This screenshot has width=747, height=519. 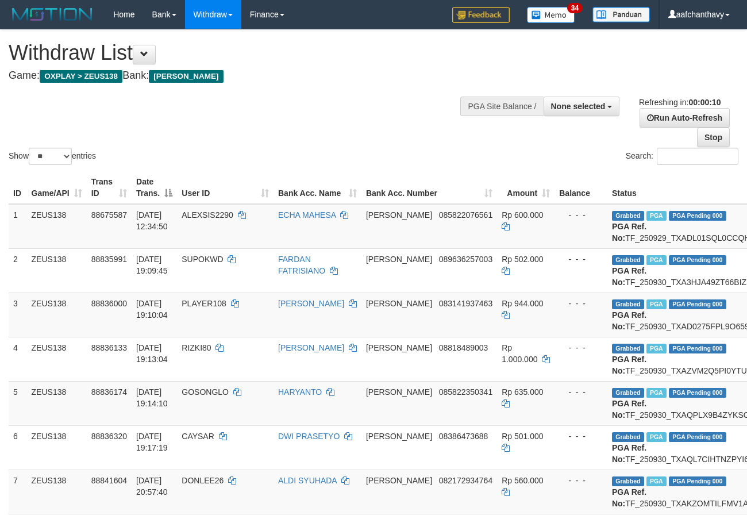 I want to click on span: Refreshing in:, so click(x=680, y=102).